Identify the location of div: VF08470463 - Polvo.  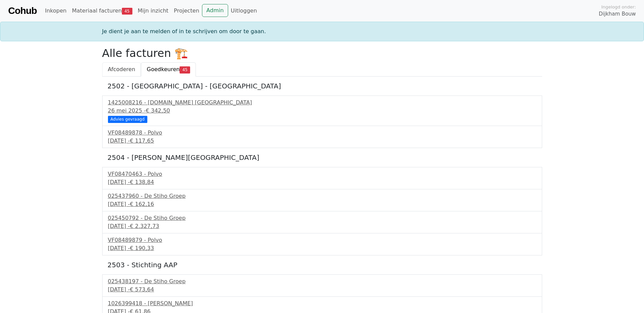
(322, 174).